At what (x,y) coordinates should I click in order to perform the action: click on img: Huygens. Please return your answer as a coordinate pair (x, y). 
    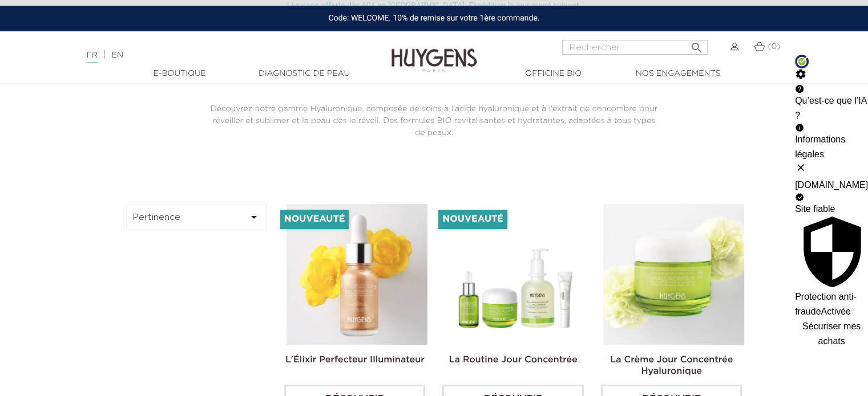
    Looking at the image, I should click on (434, 52).